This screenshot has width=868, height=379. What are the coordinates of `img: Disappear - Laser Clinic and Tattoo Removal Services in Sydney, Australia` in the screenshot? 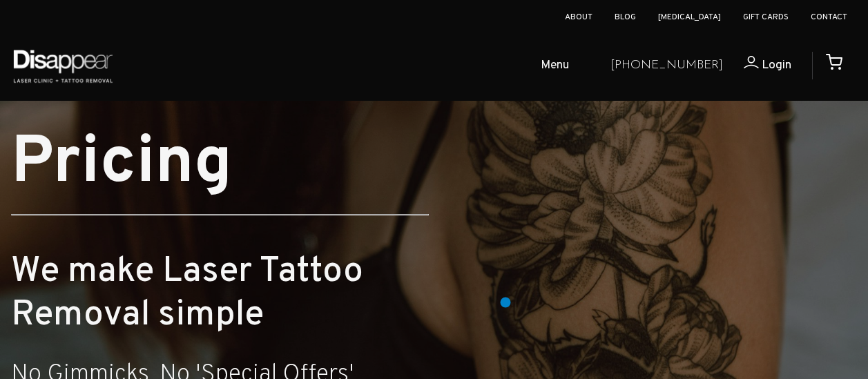 It's located at (63, 65).